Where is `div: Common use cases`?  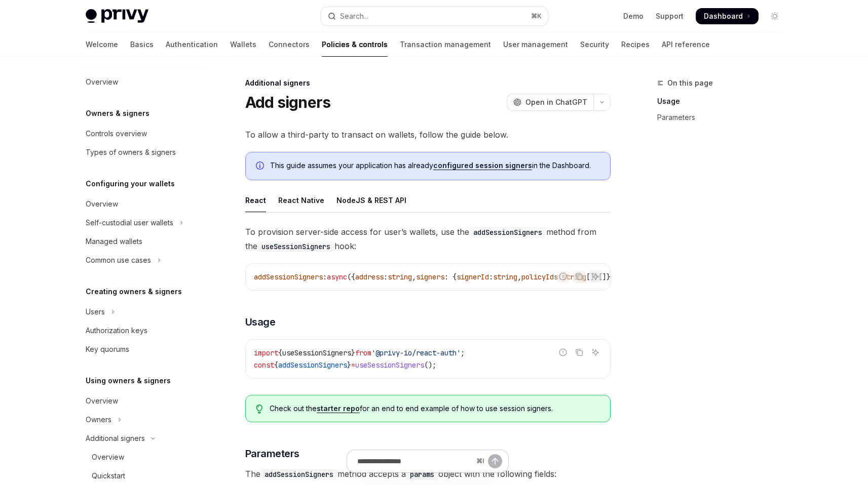 div: Common use cases is located at coordinates (118, 260).